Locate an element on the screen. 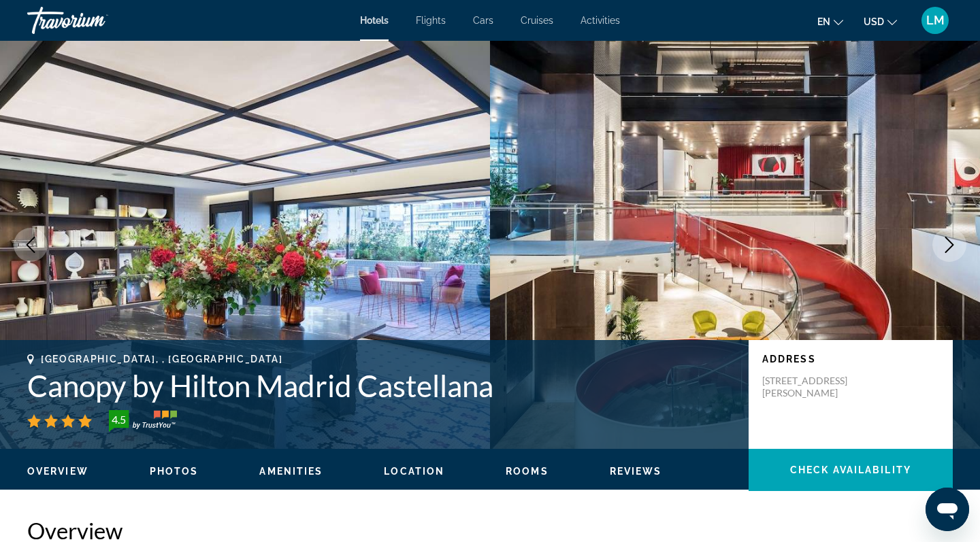  button: Previous image is located at coordinates (31, 245).